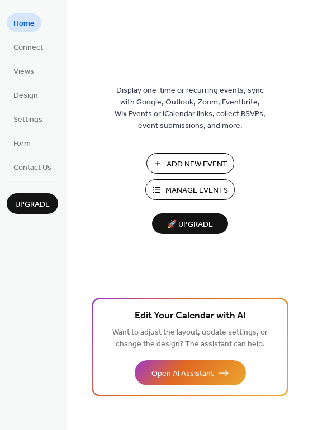  I want to click on span: Views, so click(23, 72).